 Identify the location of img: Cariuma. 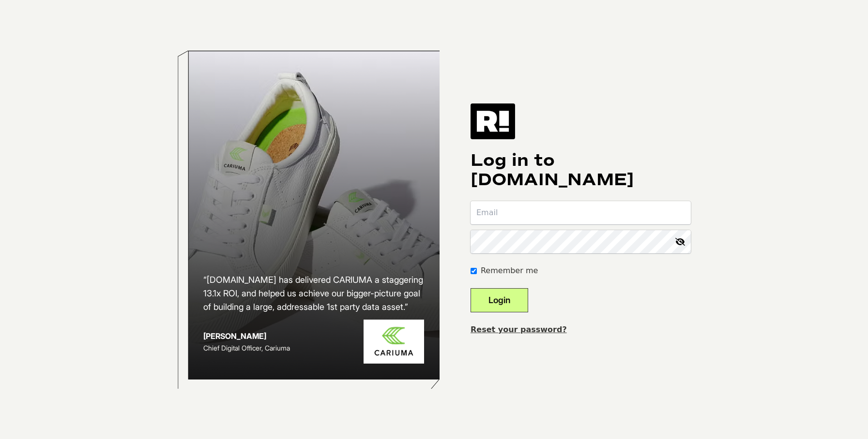
(394, 341).